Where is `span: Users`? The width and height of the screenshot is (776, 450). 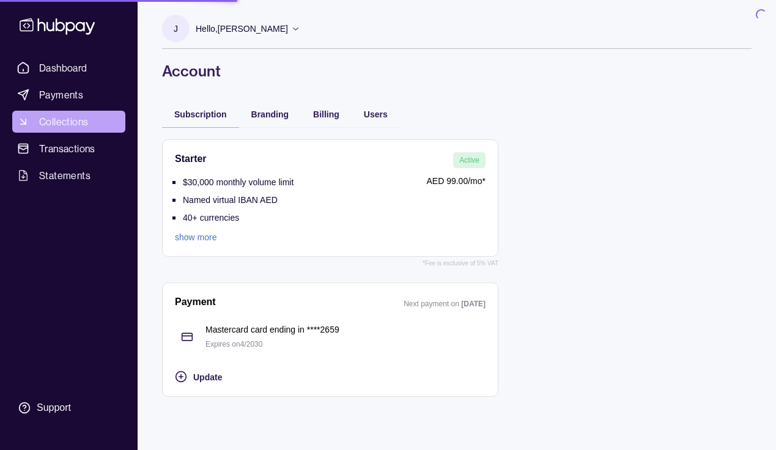
span: Users is located at coordinates (375, 114).